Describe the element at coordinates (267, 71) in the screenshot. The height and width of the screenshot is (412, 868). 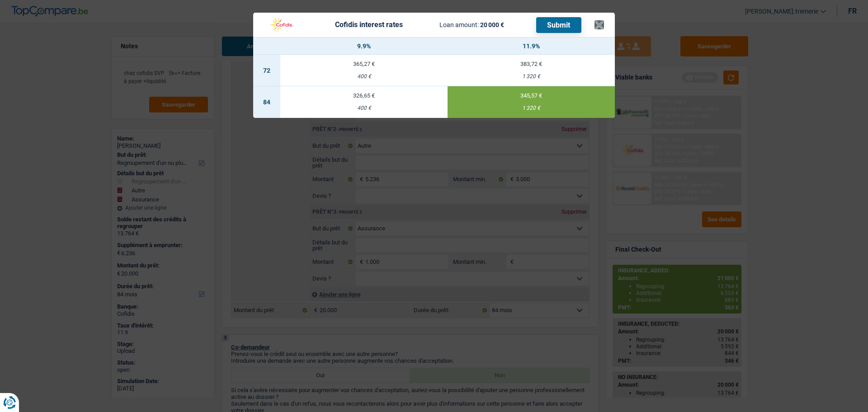
I see `td: 72` at that location.